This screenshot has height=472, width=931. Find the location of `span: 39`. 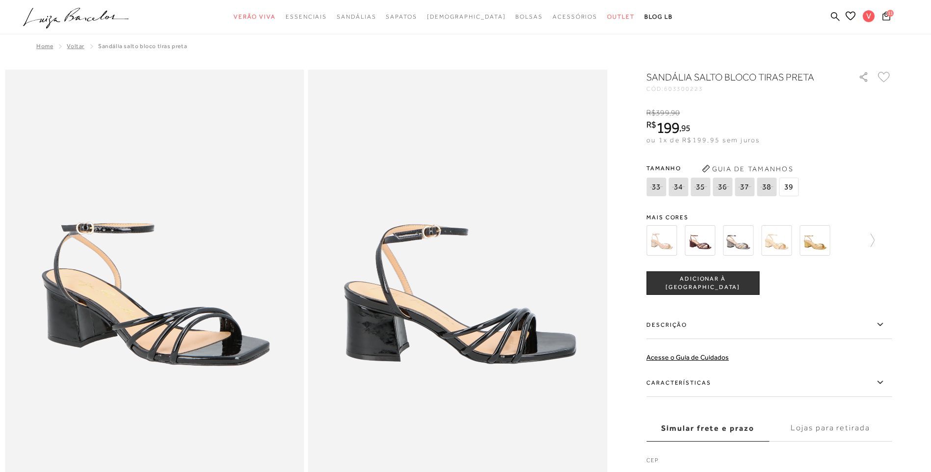

span: 39 is located at coordinates (789, 187).